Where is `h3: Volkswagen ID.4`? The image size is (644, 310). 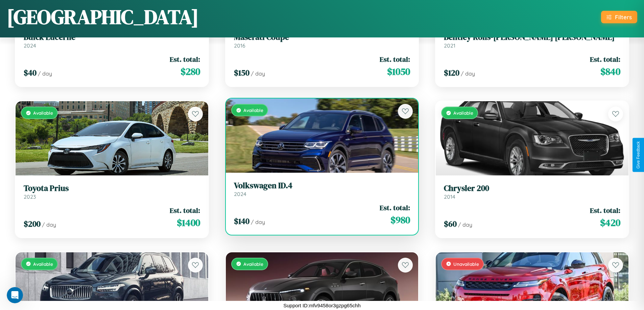 h3: Volkswagen ID.4 is located at coordinates (322, 185).